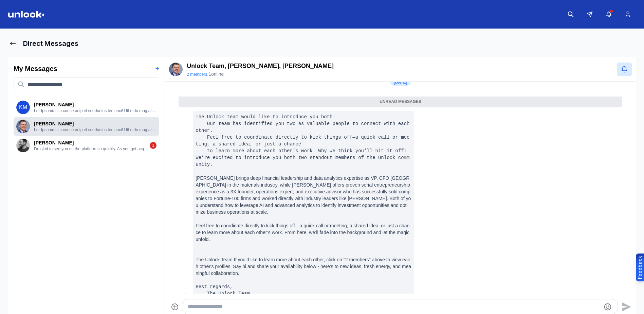  Describe the element at coordinates (50, 43) in the screenshot. I see `h1: Direct Messages` at that location.